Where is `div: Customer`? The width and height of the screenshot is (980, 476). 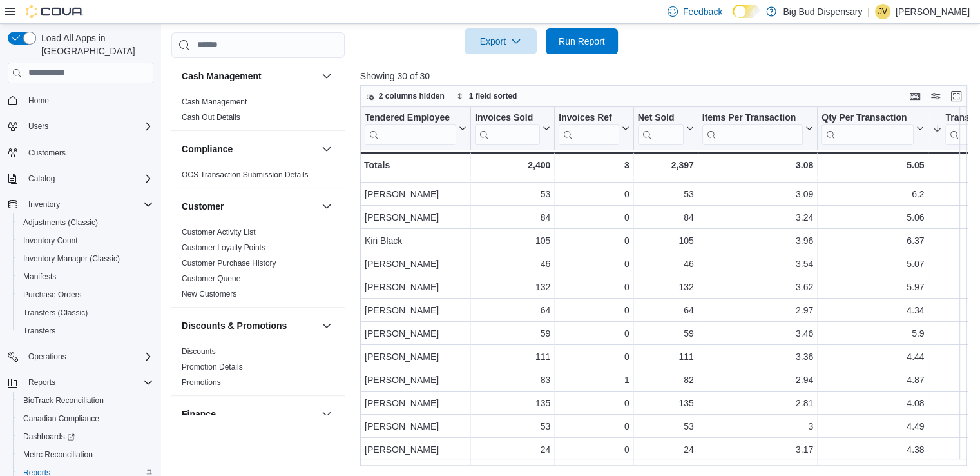 div: Customer is located at coordinates (258, 265).